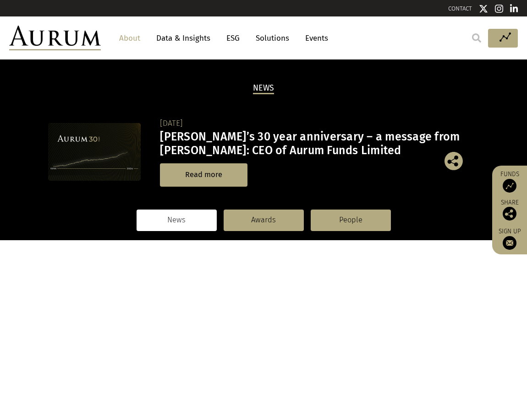 The width and height of the screenshot is (527, 420). Describe the element at coordinates (129, 38) in the screenshot. I see `a: About` at that location.